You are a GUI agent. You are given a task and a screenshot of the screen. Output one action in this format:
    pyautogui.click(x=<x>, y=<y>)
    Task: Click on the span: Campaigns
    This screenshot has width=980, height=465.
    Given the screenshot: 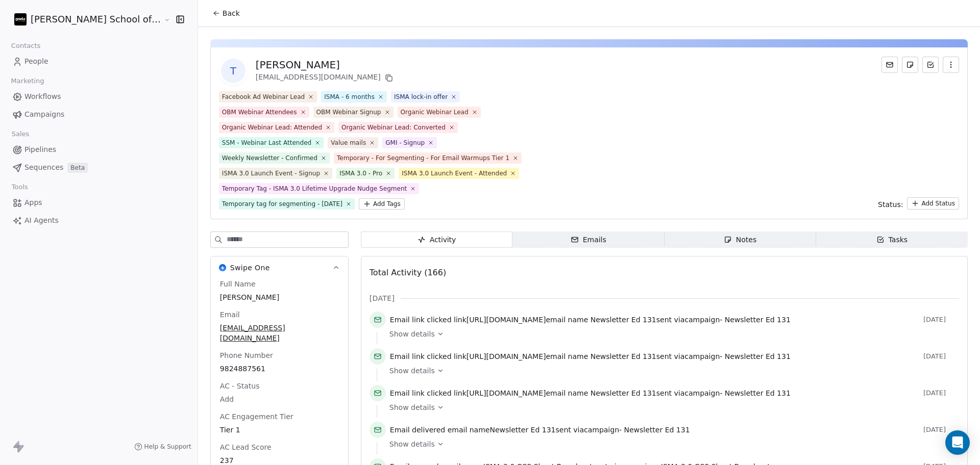 What is the action you would take?
    pyautogui.click(x=44, y=114)
    